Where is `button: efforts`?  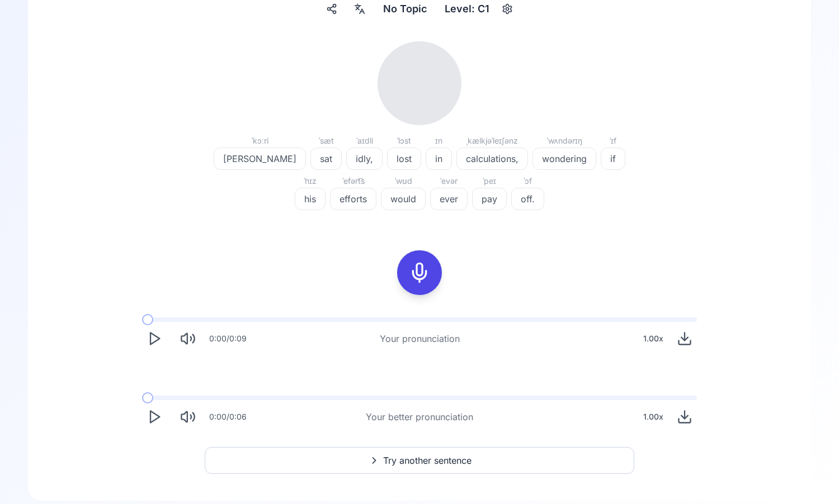
button: efforts is located at coordinates (353, 199).